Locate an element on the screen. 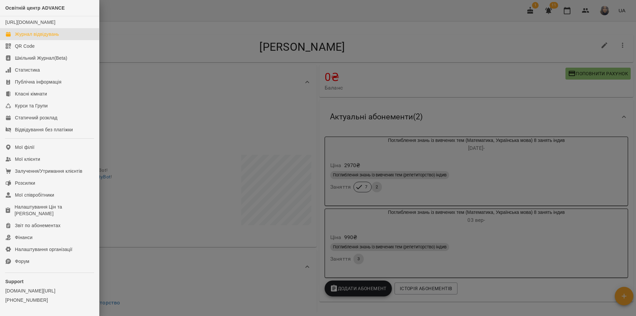  div: Форум is located at coordinates (22, 261).